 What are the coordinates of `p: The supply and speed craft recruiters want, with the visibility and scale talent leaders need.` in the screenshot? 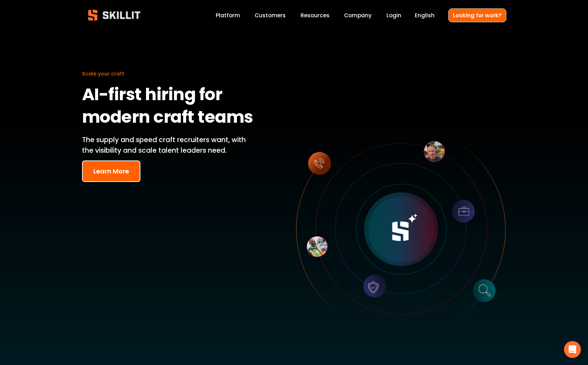 It's located at (169, 145).